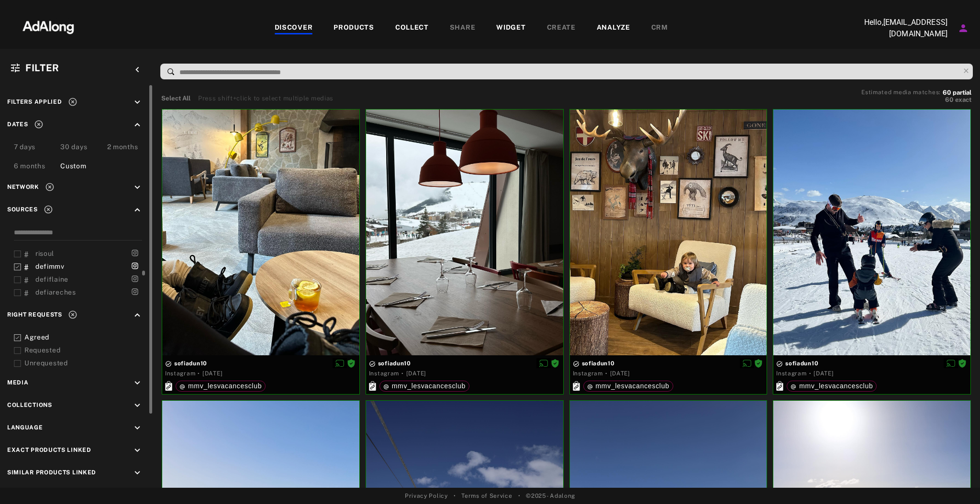 The height and width of the screenshot is (504, 980). I want to click on span: Similar Products Linked, so click(52, 473).